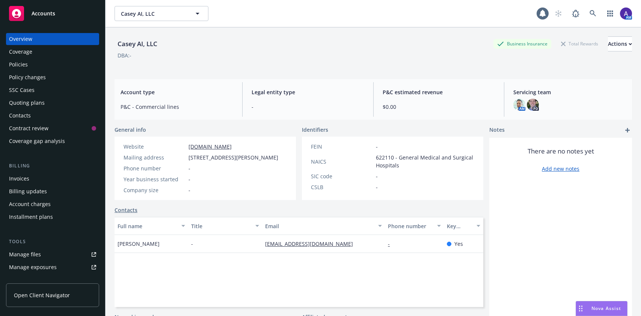 This screenshot has width=641, height=316. What do you see at coordinates (137, 44) in the screenshot?
I see `div: Casey AI, LLC` at bounding box center [137, 44].